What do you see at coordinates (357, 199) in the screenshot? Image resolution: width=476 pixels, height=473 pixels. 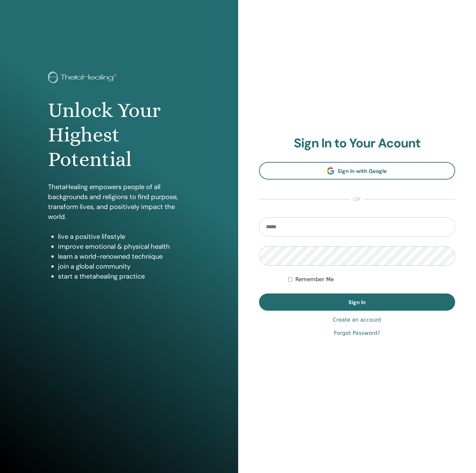 I see `span: or` at bounding box center [357, 199].